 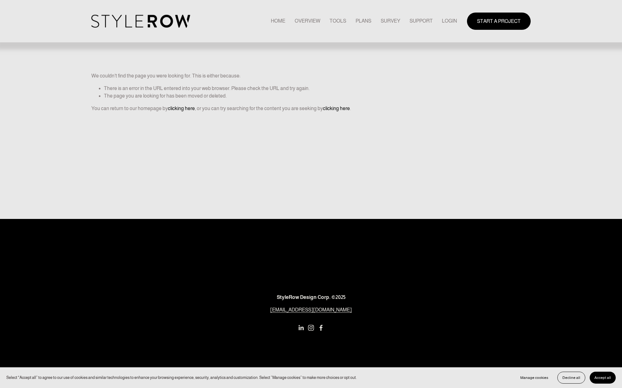 I want to click on a: OVERVIEW, so click(x=308, y=21).